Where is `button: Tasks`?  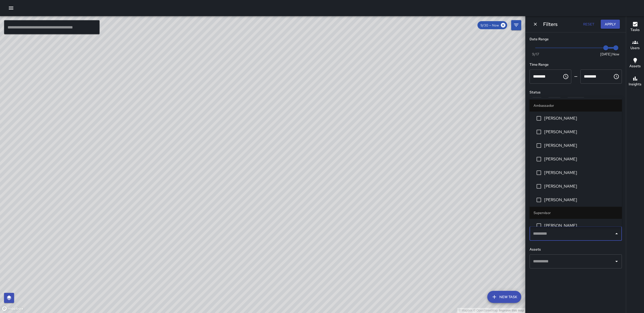 button: Tasks is located at coordinates (635, 27).